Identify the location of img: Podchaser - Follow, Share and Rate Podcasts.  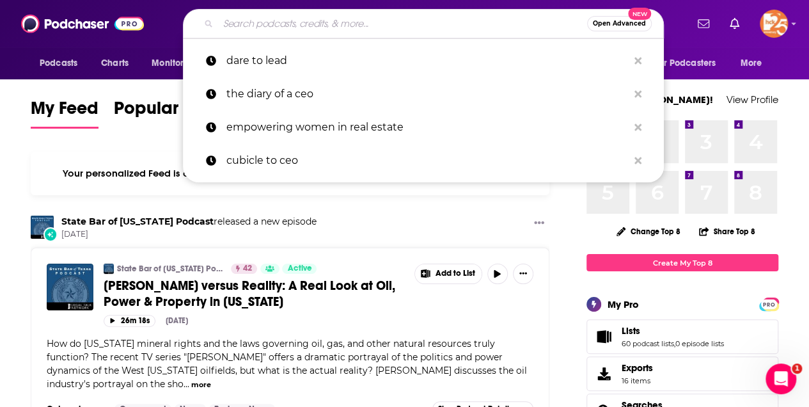
(82, 24).